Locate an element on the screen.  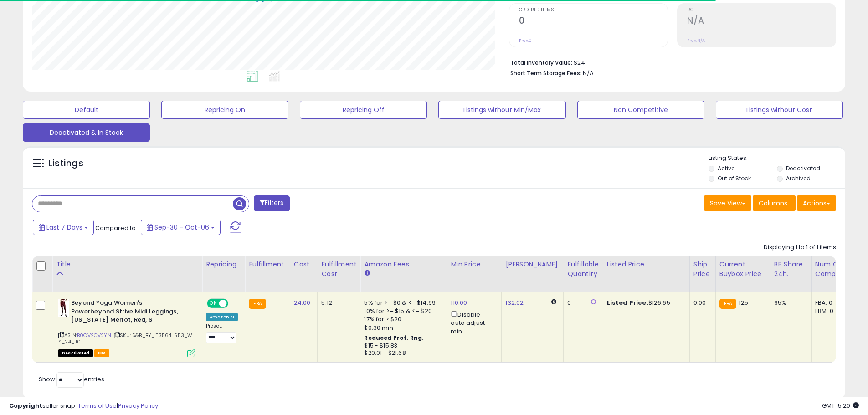
div: seller snap | | is located at coordinates (83, 405).